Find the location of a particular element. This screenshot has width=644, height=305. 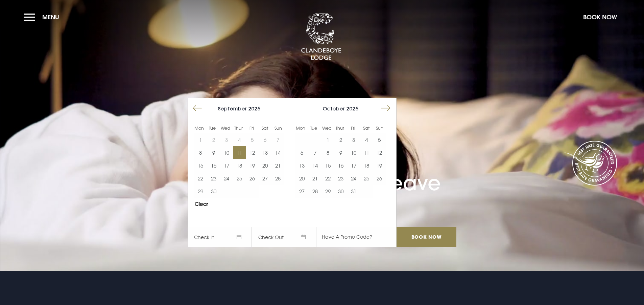

td: Choose Thursday, September 18, 2025 as your start date. is located at coordinates (239, 165).